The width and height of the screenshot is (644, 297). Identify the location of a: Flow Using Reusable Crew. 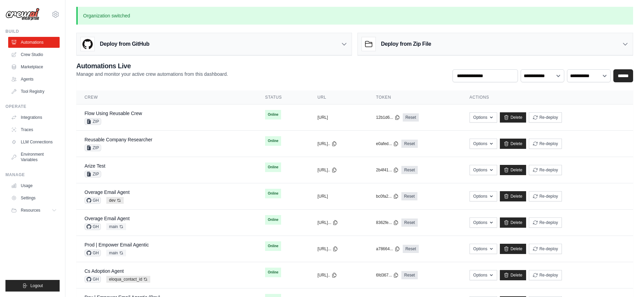
(113, 113).